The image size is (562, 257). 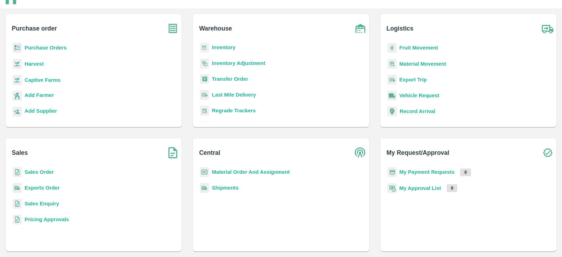 I want to click on a: Add Farmer, so click(x=39, y=96).